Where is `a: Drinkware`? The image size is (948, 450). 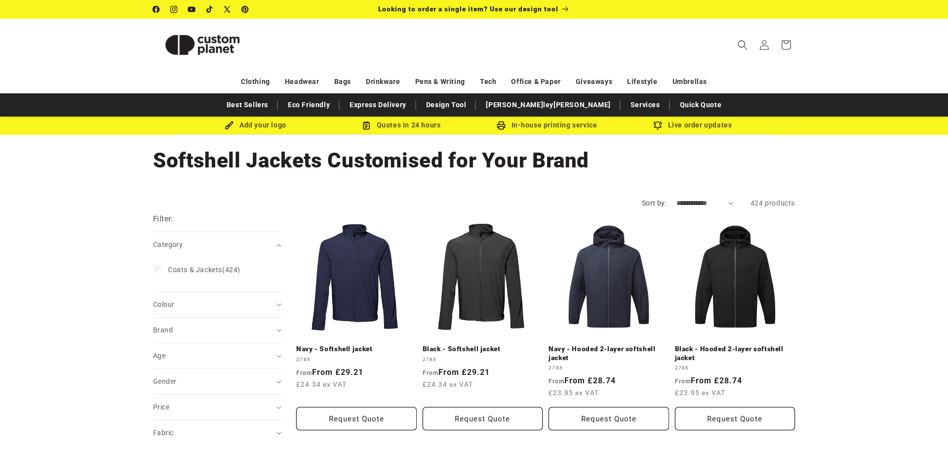
a: Drinkware is located at coordinates (383, 81).